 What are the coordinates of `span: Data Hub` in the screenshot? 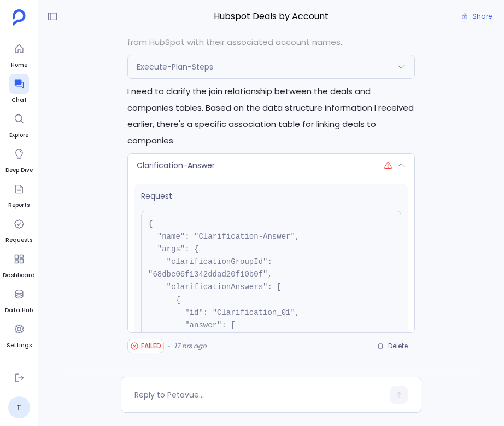 It's located at (18, 310).